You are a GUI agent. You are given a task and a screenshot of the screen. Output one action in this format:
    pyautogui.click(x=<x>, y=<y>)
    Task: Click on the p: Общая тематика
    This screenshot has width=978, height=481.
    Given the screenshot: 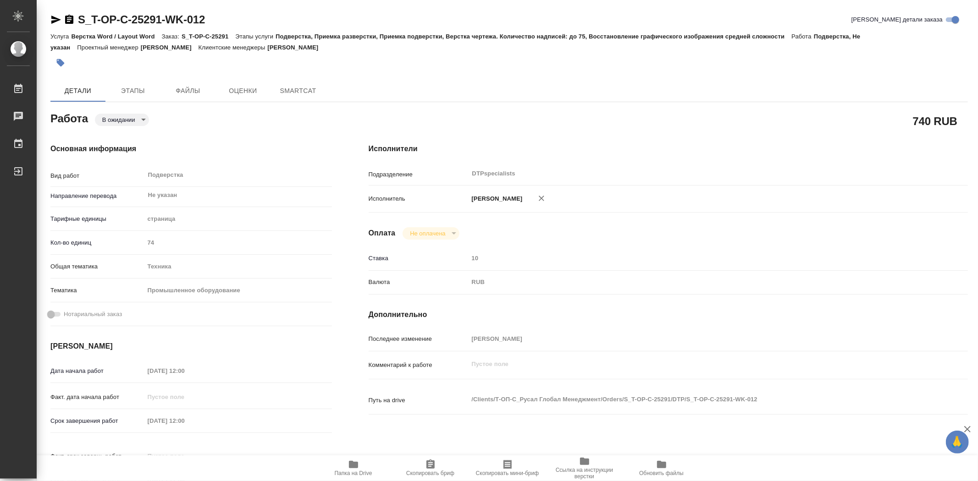 What is the action you would take?
    pyautogui.click(x=97, y=267)
    